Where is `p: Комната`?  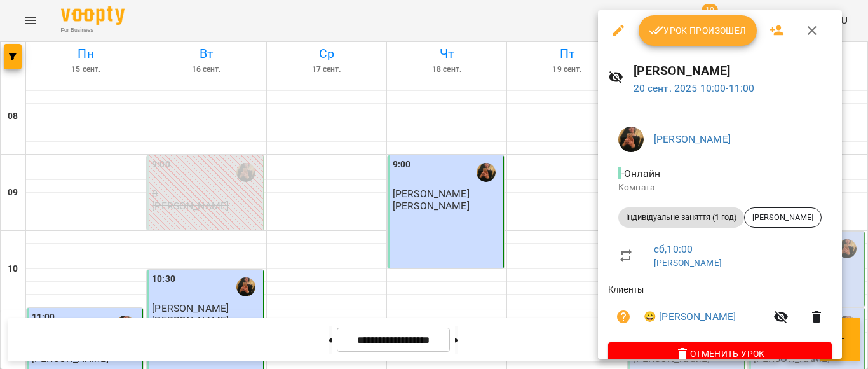
p: Комната is located at coordinates (720, 188).